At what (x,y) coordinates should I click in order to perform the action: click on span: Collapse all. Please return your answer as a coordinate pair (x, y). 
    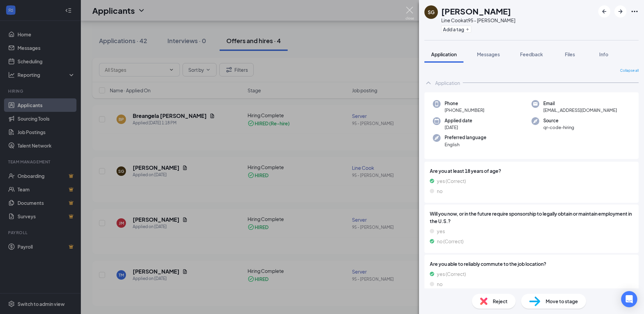
    Looking at the image, I should click on (629, 70).